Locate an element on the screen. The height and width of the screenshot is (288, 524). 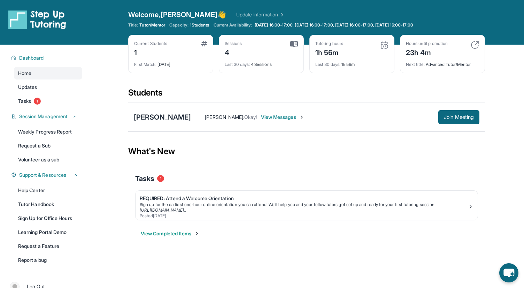
a: Learning Portal Demo is located at coordinates (48, 232).